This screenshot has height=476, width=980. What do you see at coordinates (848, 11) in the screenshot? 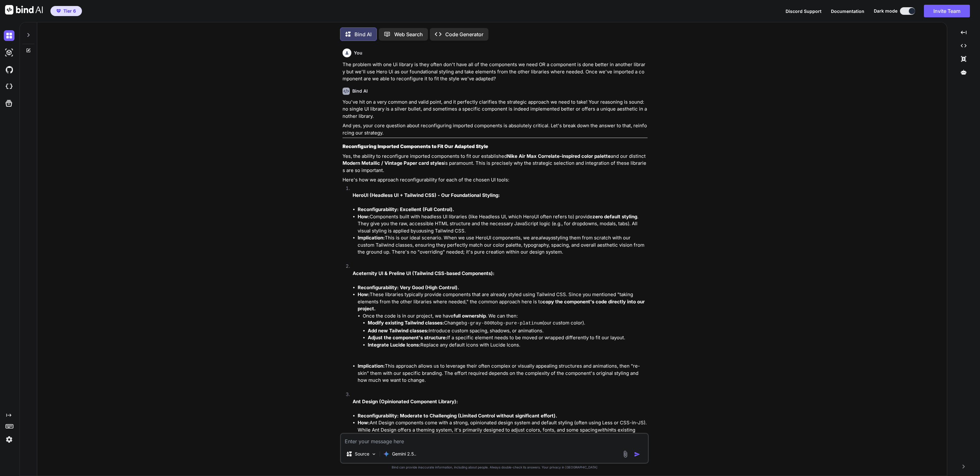
I see `span: Documentation` at bounding box center [848, 11].